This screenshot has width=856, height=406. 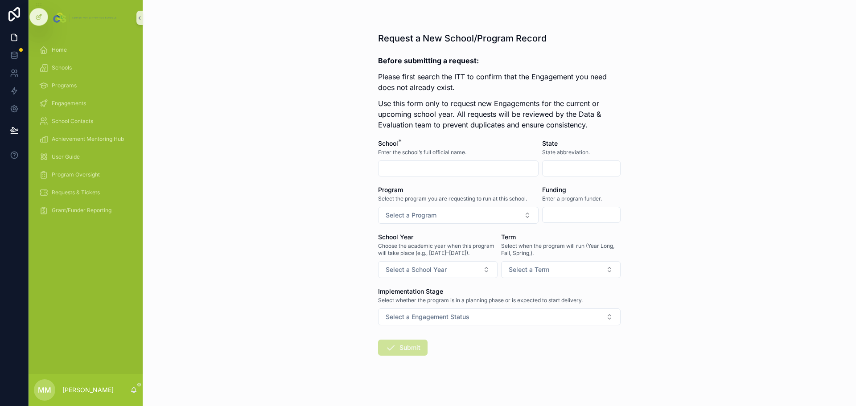 What do you see at coordinates (565, 152) in the screenshot?
I see `span: State abbreviation.` at bounding box center [565, 152].